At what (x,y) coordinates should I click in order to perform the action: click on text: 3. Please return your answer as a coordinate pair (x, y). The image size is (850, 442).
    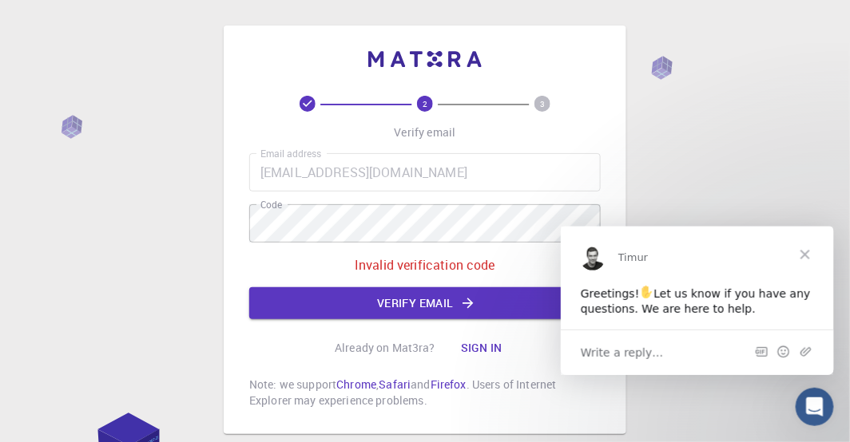
    Looking at the image, I should click on (542, 104).